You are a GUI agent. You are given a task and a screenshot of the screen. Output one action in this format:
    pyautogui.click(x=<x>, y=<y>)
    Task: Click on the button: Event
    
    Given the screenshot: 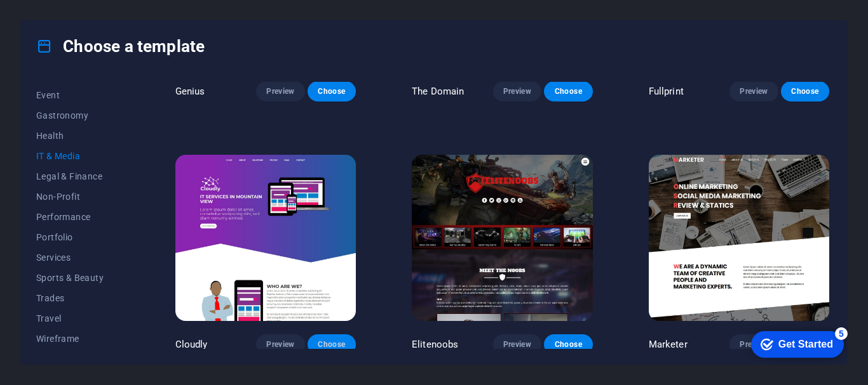 What is the action you would take?
    pyautogui.click(x=78, y=95)
    